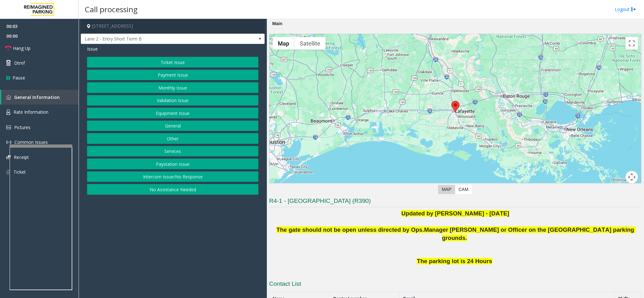 This screenshot has height=298, width=644. Describe the element at coordinates (455, 106) in the screenshot. I see `div: 200 Terminal Drive, Lafayette, LA` at that location.